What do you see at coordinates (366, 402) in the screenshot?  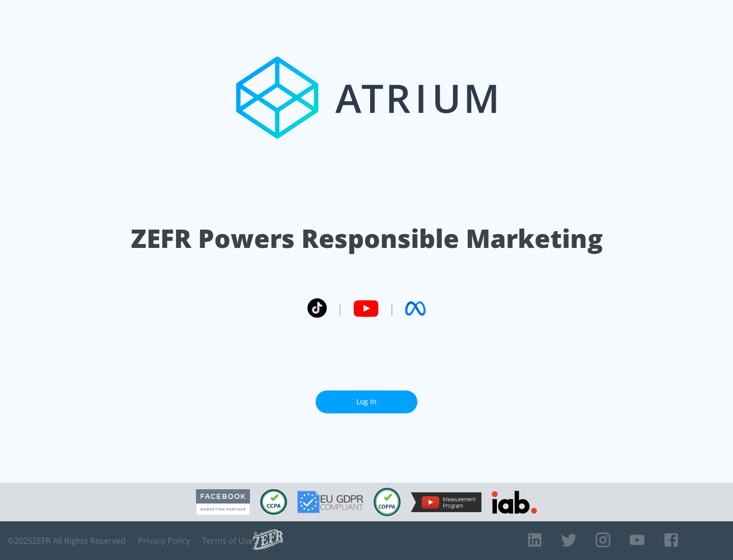 I see `a: Log In` at bounding box center [366, 402].